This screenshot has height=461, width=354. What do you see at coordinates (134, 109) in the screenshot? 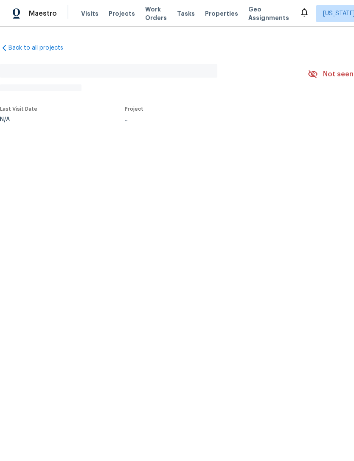
I see `span: Project` at bounding box center [134, 109].